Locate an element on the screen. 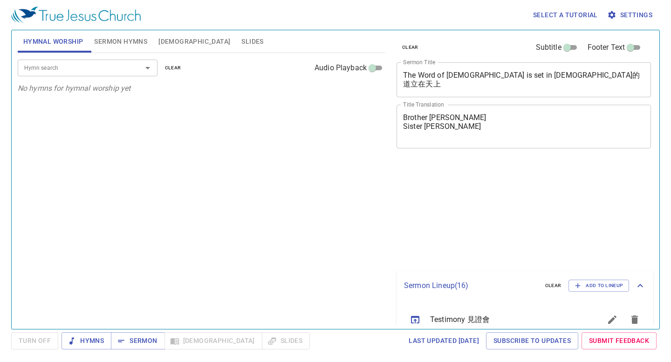 This screenshot has height=362, width=671. span: Hymnal Worship is located at coordinates (53, 41).